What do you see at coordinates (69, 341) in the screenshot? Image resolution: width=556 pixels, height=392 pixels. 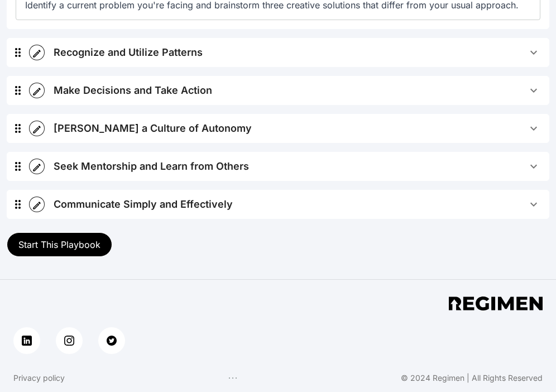 I see `img: instagram button` at bounding box center [69, 341].